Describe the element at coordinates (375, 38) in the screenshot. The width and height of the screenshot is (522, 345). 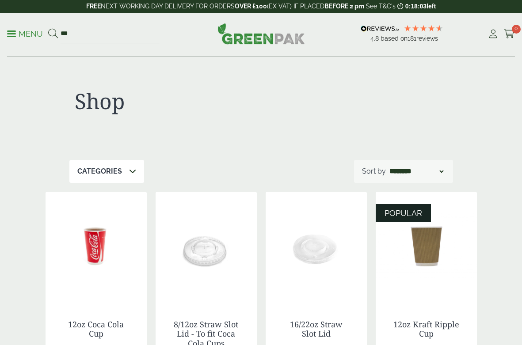
I see `span: 4.8` at that location.